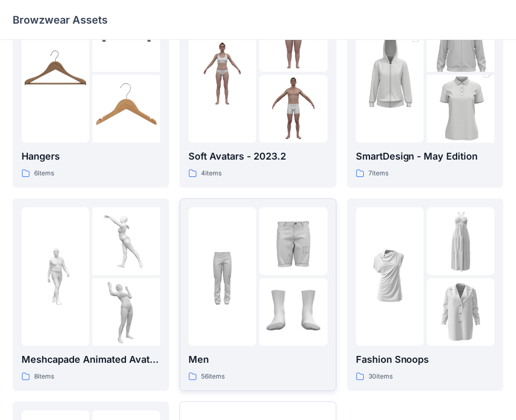 This screenshot has width=516, height=420. Describe the element at coordinates (379, 173) in the screenshot. I see `p: 7 items` at that location.